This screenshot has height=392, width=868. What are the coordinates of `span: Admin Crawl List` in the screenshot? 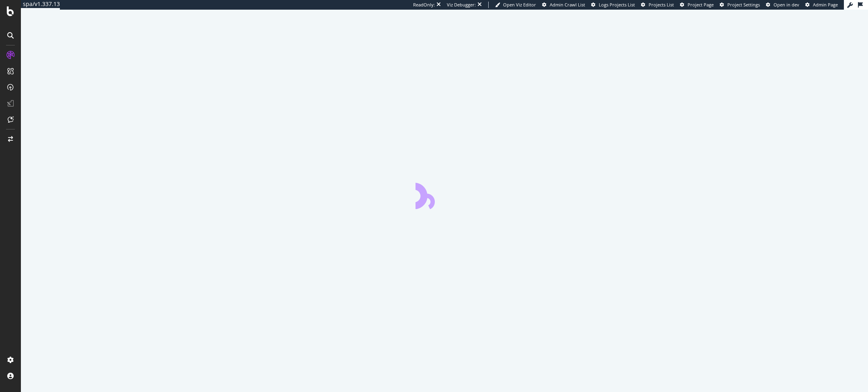 It's located at (568, 4).